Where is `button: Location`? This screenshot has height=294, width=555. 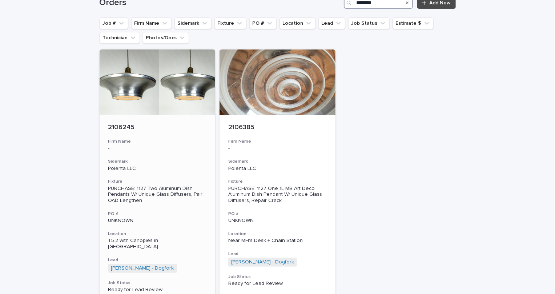 button: Location is located at coordinates (297, 23).